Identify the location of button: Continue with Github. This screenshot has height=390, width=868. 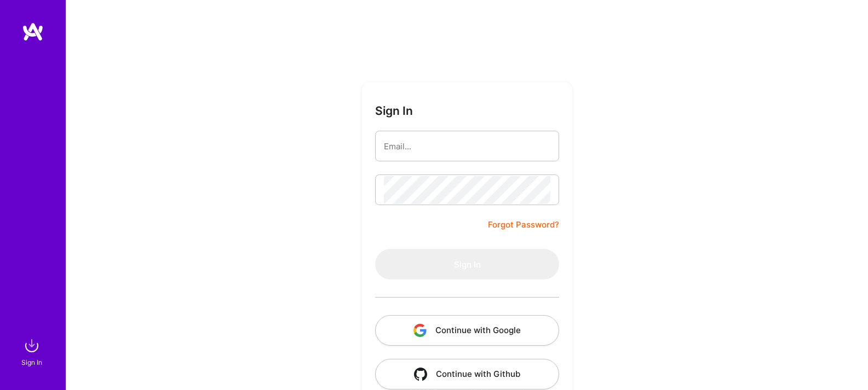
(467, 374).